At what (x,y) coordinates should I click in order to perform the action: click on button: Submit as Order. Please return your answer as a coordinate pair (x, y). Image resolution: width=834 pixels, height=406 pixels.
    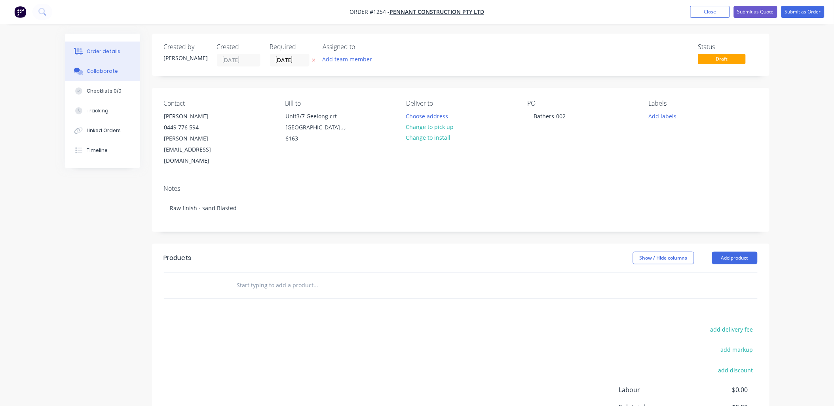
    Looking at the image, I should click on (803, 12).